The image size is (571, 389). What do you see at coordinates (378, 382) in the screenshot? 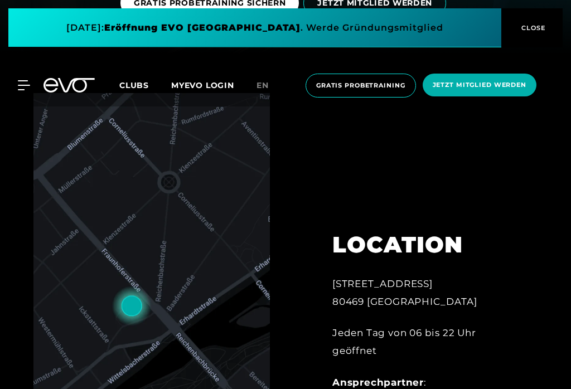
I see `strong: Ansprechpartner` at bounding box center [378, 382].